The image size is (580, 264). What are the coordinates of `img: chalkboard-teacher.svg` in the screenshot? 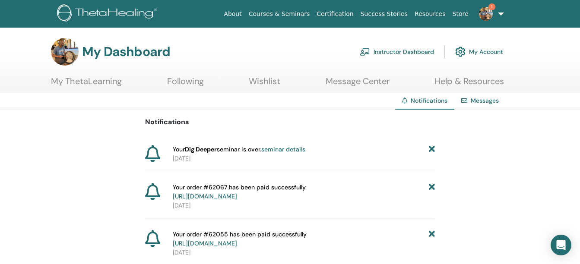 It's located at (365, 52).